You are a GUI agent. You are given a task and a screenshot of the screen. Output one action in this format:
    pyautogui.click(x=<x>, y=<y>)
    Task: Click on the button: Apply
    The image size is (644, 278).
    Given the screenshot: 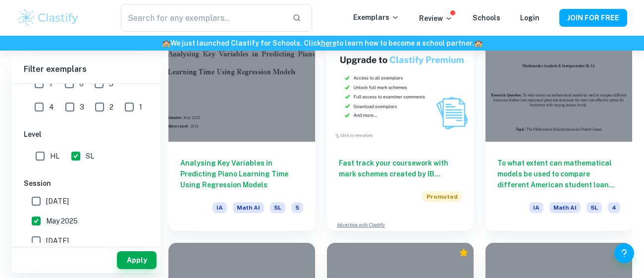 What is the action you would take?
    pyautogui.click(x=137, y=260)
    